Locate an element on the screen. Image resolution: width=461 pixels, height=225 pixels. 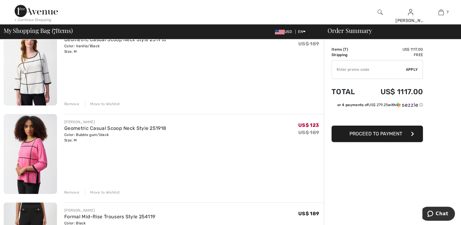
a: Formal Mid-Rise Trousers Style 254119 is located at coordinates (110, 216).